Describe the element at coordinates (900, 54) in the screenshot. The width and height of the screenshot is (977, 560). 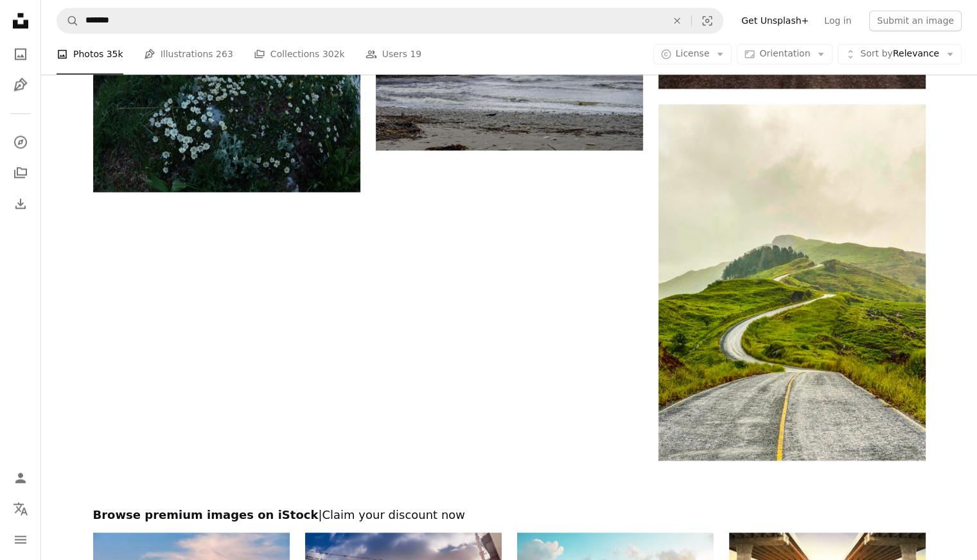
I see `span: Relevance` at that location.